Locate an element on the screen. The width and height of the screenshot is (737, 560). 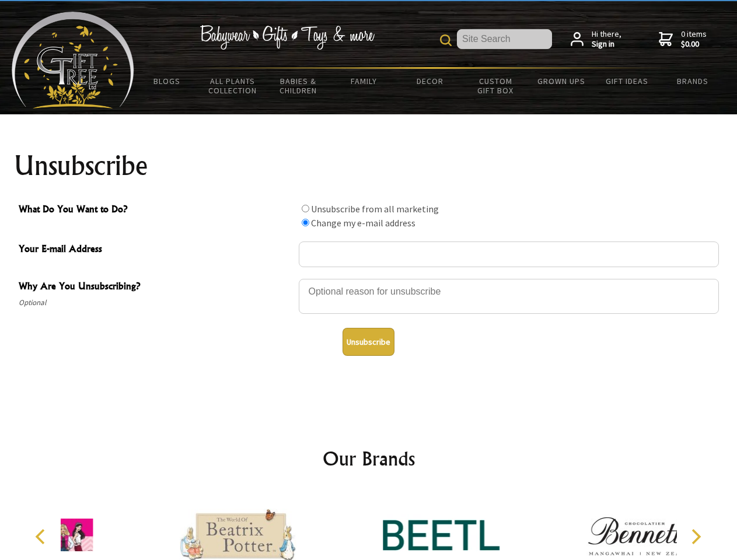
span: Your E-mail Address is located at coordinates (156, 250).